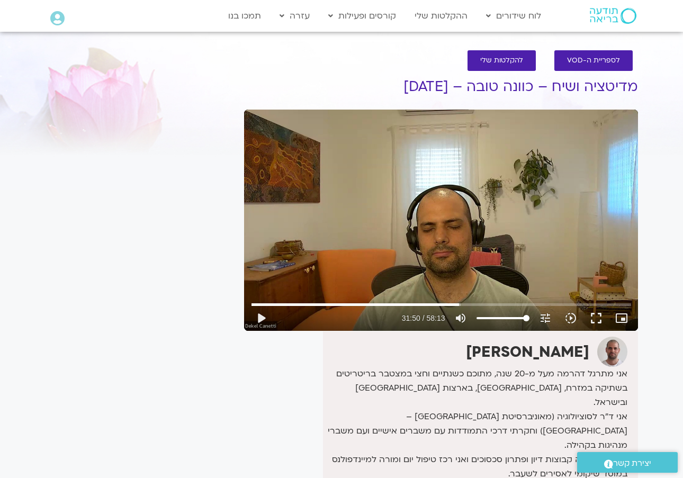  What do you see at coordinates (593, 60) in the screenshot?
I see `span: לספריית ה-VOD` at bounding box center [593, 60].